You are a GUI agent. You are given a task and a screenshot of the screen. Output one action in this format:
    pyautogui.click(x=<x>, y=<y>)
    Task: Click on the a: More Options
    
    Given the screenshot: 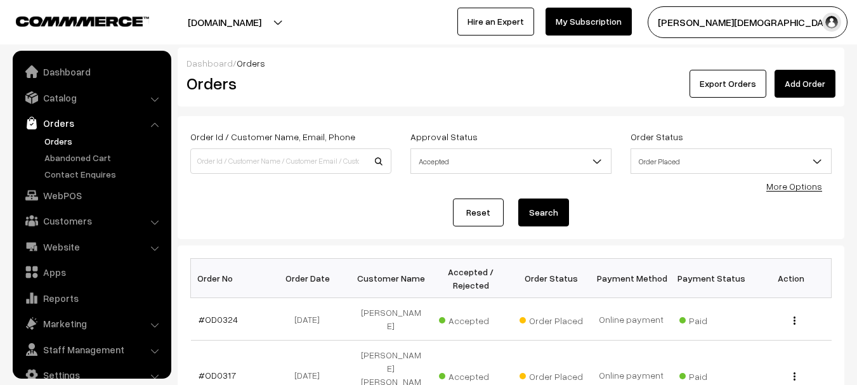 What is the action you would take?
    pyautogui.click(x=794, y=186)
    